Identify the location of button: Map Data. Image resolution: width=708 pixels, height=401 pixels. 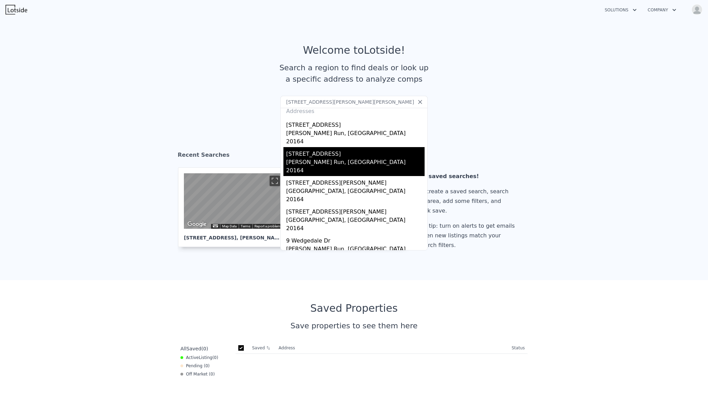
(229, 226).